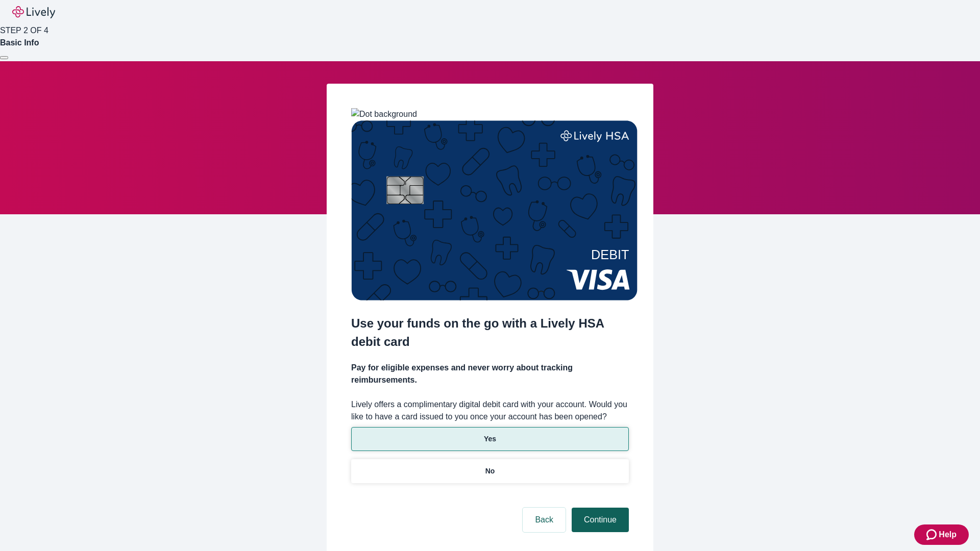  I want to click on p: No, so click(490, 471).